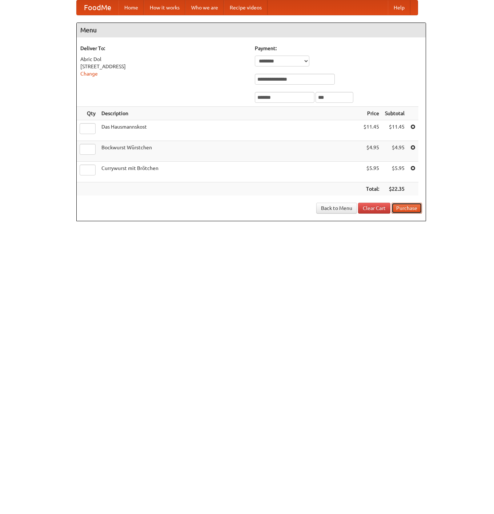 The height and width of the screenshot is (514, 494). I want to click on a: How it works, so click(165, 8).